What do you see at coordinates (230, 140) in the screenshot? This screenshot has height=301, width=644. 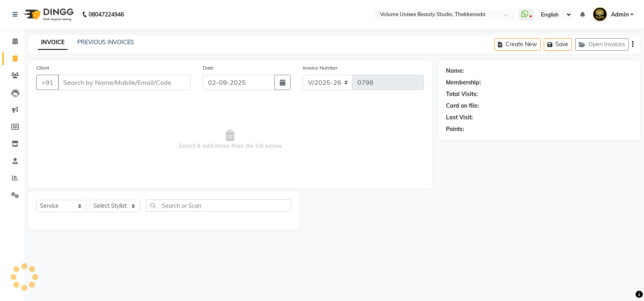 I see `span: Select & add items from the list below` at bounding box center [230, 140].